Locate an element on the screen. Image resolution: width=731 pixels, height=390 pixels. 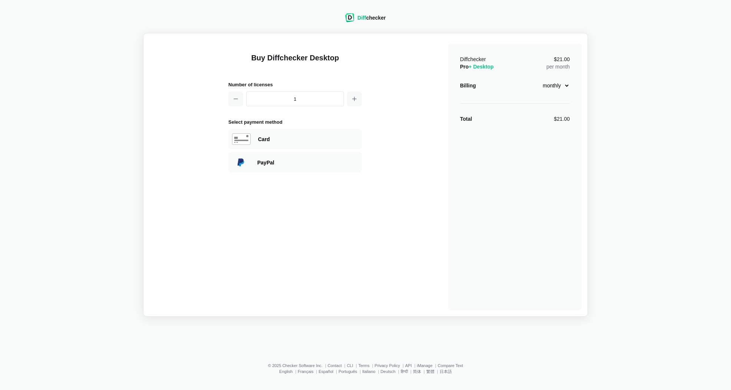
li: © 2025 Checker Software Inc. is located at coordinates (298, 366).